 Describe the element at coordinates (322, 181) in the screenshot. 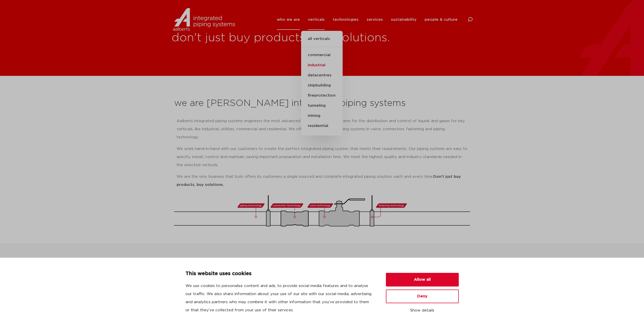

I see `p: We are the only business that truly offers its customers a single sourced and complete integrated...` at that location.